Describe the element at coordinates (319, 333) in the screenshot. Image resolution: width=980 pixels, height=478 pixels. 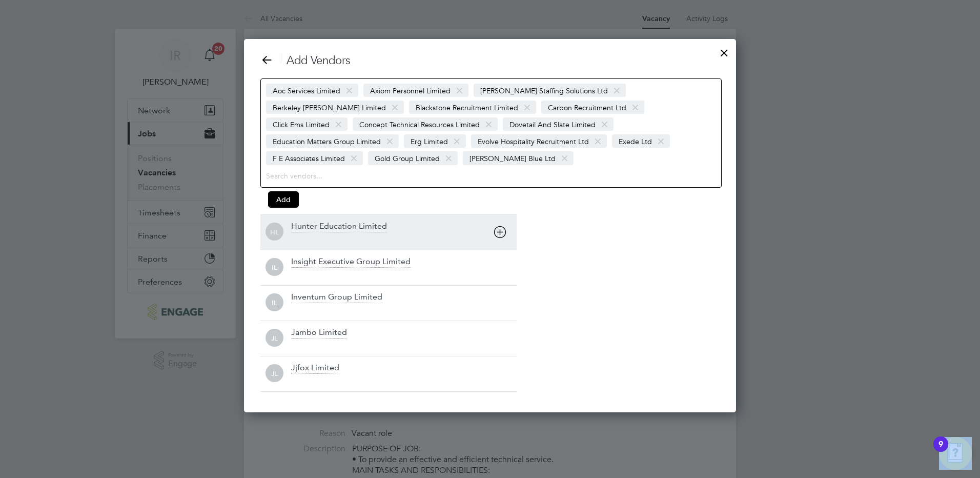
I see `div: Jambo Limited` at that location.